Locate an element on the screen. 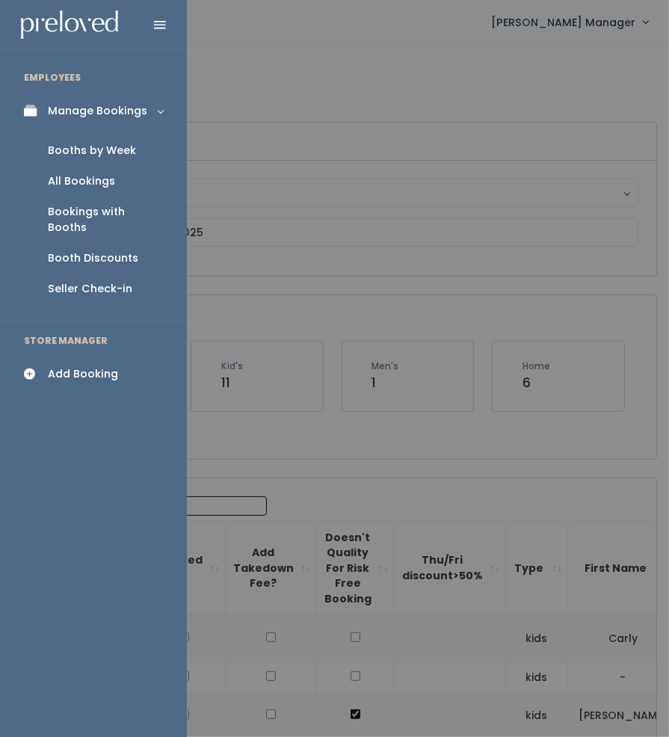  div: Booth Discounts is located at coordinates (93, 258).